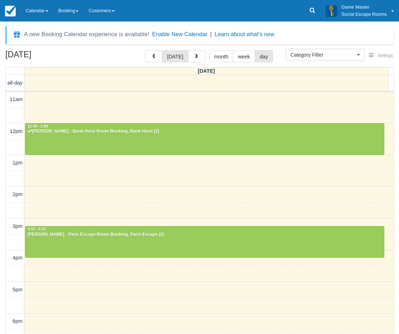 This screenshot has height=334, width=399. I want to click on div: A new Booking Calendar experience is available!, so click(87, 34).